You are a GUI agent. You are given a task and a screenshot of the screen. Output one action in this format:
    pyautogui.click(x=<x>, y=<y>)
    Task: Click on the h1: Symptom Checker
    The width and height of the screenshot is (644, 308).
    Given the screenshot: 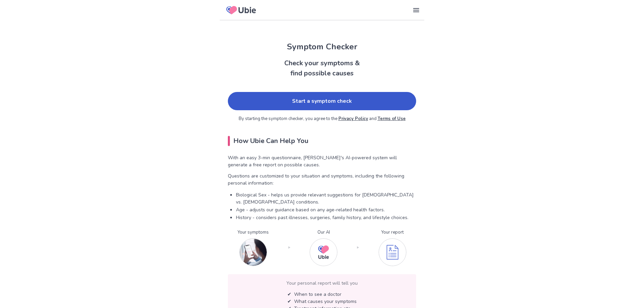 What is the action you would take?
    pyautogui.click(x=322, y=47)
    